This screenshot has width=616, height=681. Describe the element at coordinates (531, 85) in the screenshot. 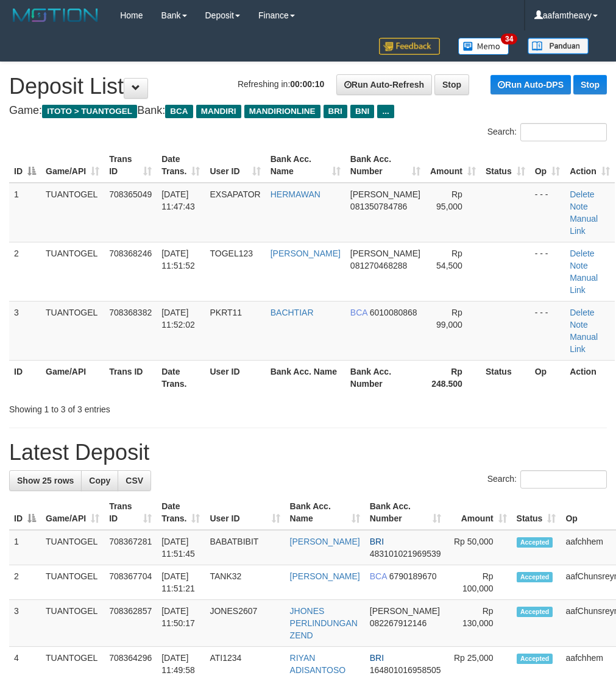

I see `a: Run Auto-DPS` at that location.